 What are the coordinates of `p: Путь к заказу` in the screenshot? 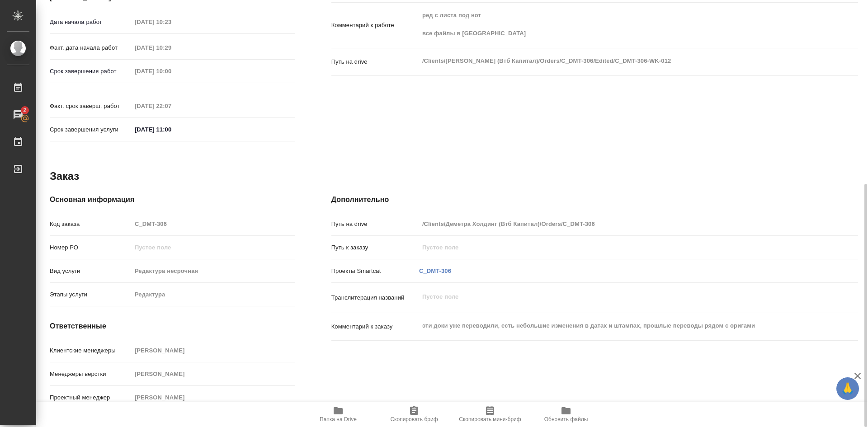 It's located at (375, 248).